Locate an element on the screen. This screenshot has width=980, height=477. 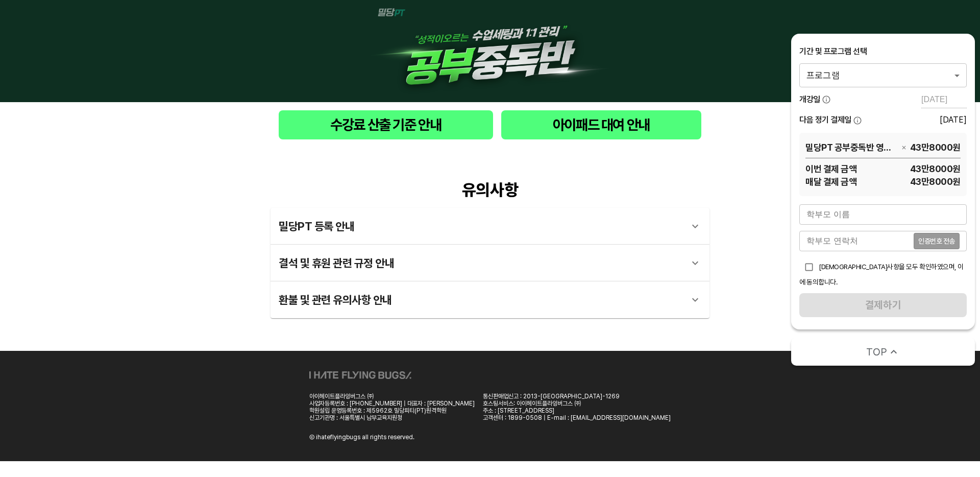
button: TOP is located at coordinates (883, 352).